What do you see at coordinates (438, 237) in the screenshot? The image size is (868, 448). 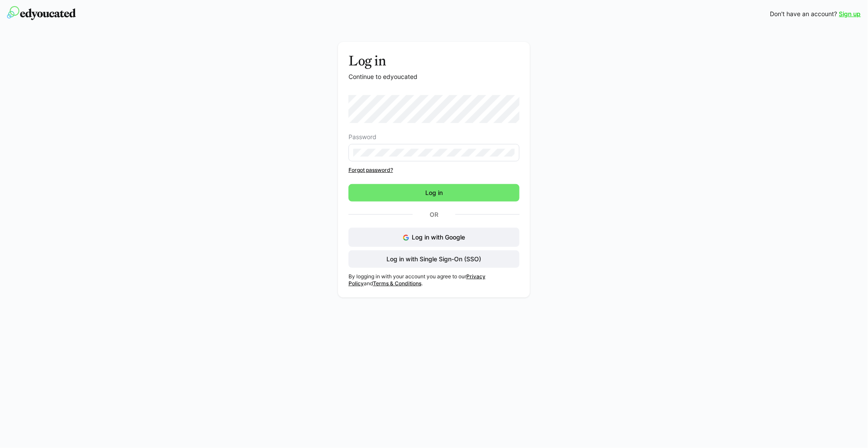 I see `span: Log in with Google` at bounding box center [438, 237].